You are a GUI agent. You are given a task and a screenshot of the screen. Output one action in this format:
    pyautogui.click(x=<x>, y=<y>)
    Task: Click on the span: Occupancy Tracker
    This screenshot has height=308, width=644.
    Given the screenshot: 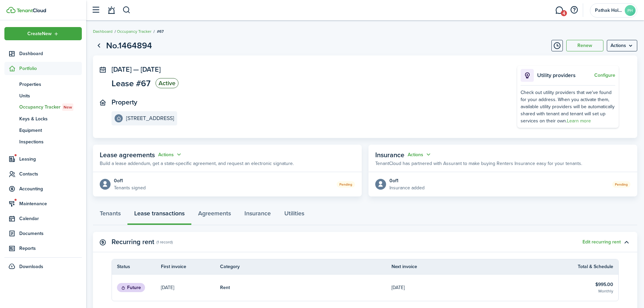 What is the action you would take?
    pyautogui.click(x=50, y=107)
    